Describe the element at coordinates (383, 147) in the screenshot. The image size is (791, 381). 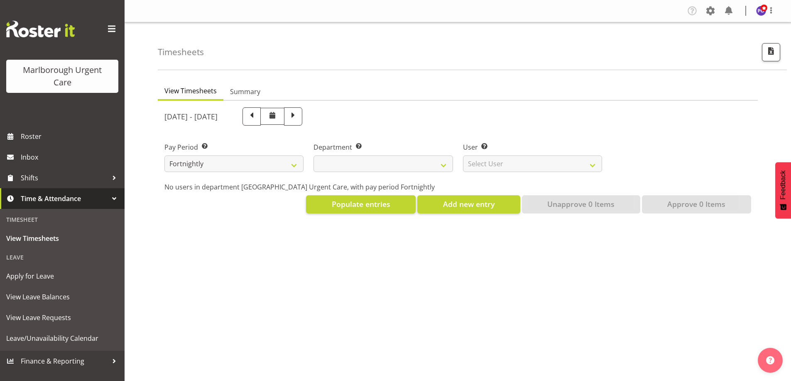
I see `label: Department` at that location.